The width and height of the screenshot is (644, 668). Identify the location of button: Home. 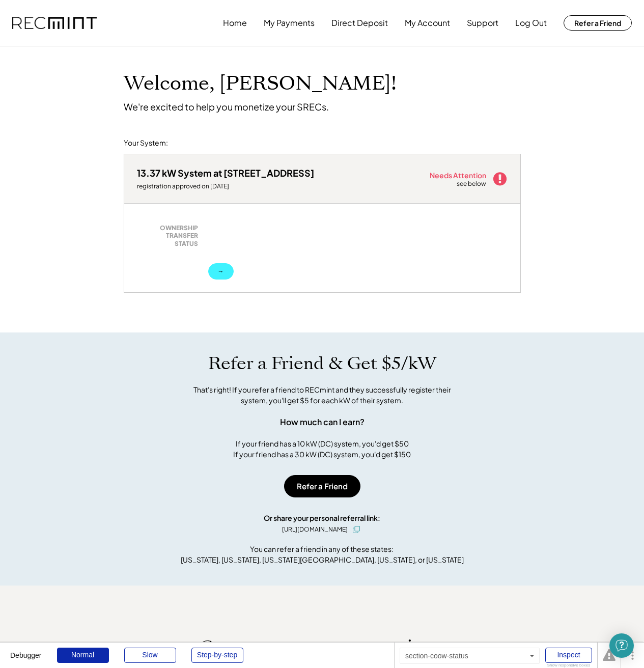
(234, 23).